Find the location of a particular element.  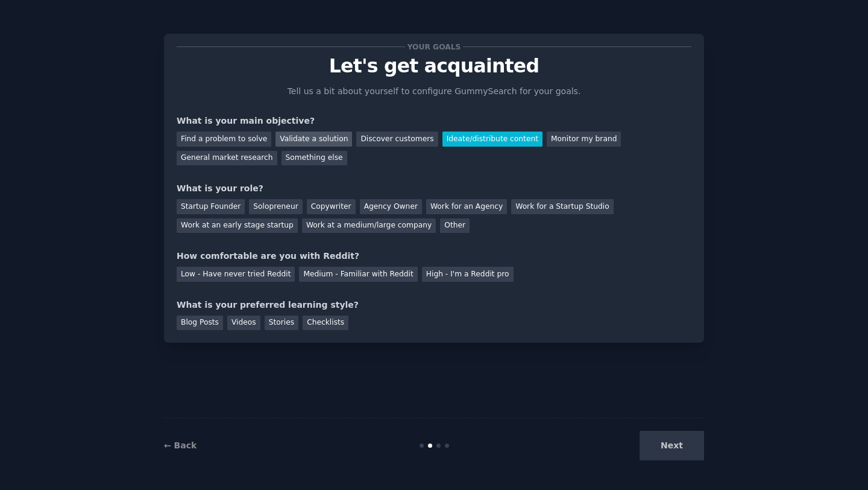

div: Other is located at coordinates (454, 226).